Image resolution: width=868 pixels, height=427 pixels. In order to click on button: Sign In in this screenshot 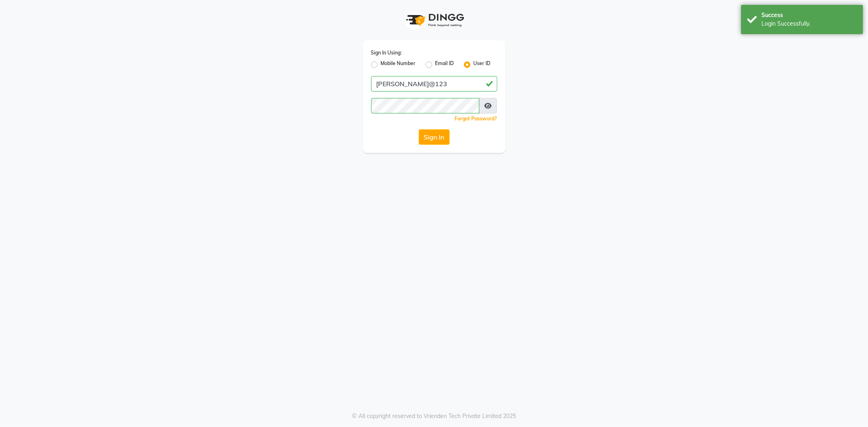, I will do `click(434, 137)`.